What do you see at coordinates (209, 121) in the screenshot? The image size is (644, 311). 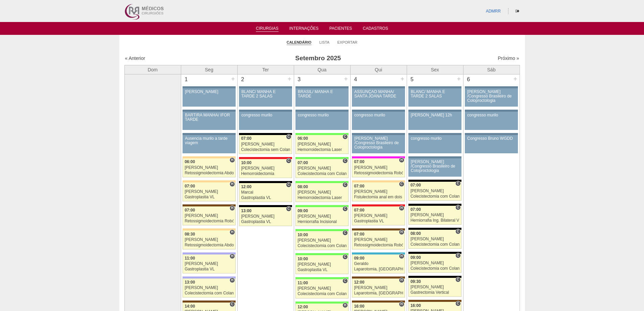 I see `a: BARTIRA MANHÃ/ IFOR TARDE` at bounding box center [209, 121].